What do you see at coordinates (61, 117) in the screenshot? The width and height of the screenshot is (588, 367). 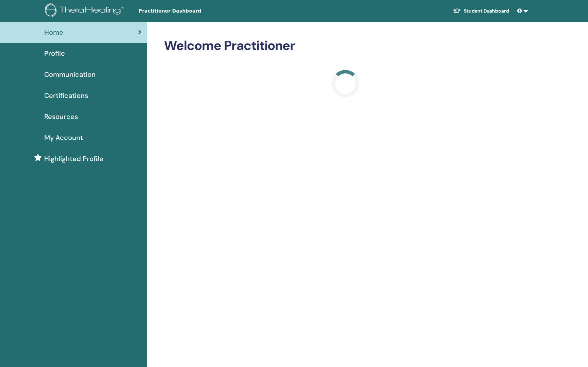 I see `span: Resources` at bounding box center [61, 117].